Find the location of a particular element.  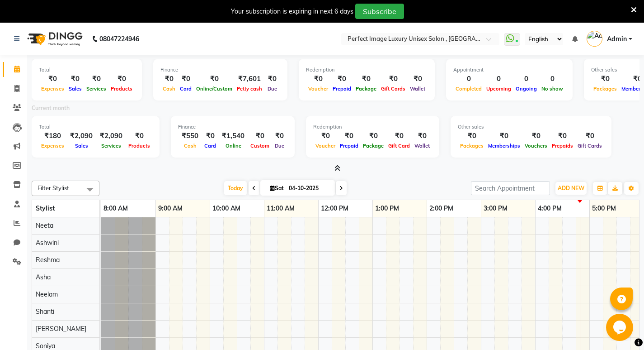

span: Sat is located at coordinates (276, 188).